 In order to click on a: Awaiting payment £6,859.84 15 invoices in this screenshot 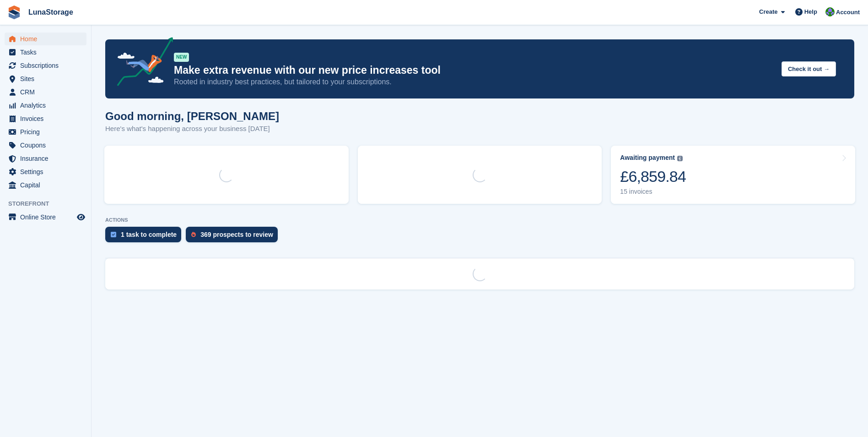, I will do `click(733, 175)`.